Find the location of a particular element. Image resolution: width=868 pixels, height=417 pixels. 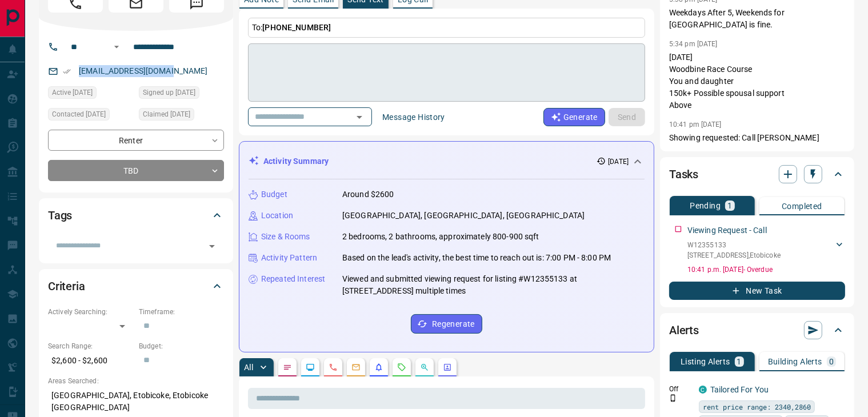

h2: Tasks is located at coordinates (684, 174).